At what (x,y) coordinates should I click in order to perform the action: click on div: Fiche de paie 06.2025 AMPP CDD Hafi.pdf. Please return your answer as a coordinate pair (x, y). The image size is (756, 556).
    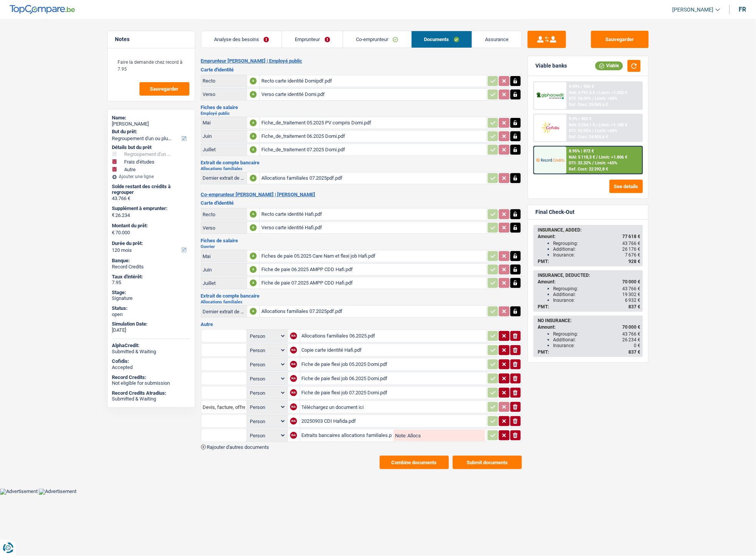
    Looking at the image, I should click on (373, 270).